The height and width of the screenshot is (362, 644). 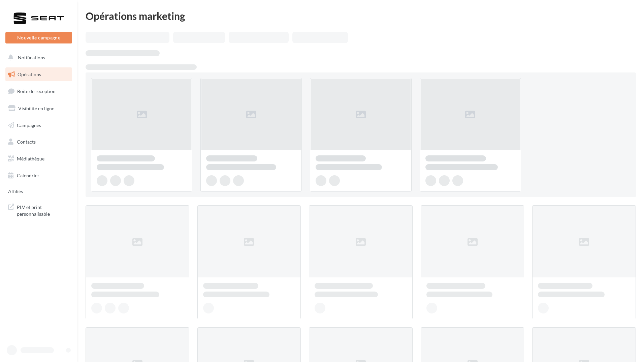 I want to click on a: Calendrier, so click(x=39, y=176).